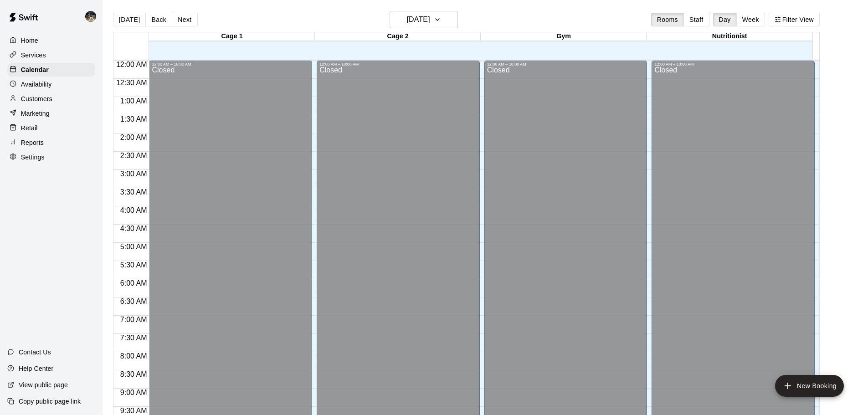  Describe the element at coordinates (133, 319) in the screenshot. I see `span: 7:00 AM` at that location.